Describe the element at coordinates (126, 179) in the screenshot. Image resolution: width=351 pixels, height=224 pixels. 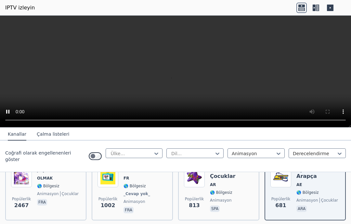
I see `font: FR` at that location.